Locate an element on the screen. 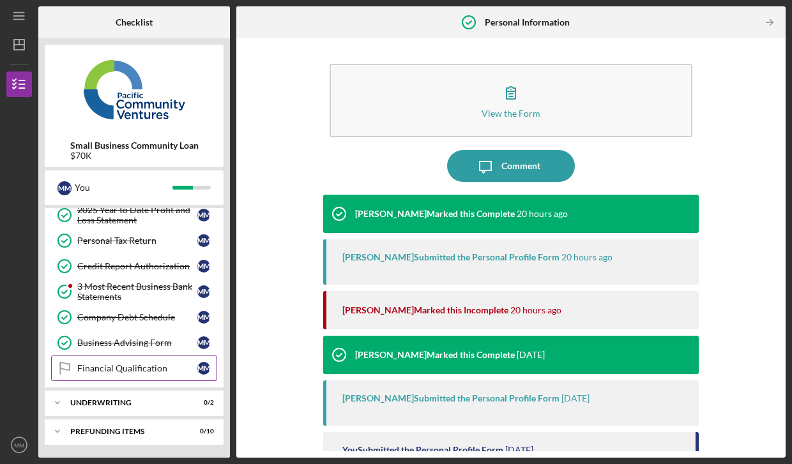  div: 0 / 10 is located at coordinates (203, 432).